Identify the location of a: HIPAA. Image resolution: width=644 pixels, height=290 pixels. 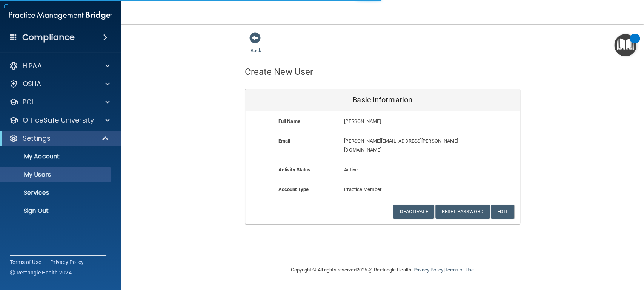
(59, 66).